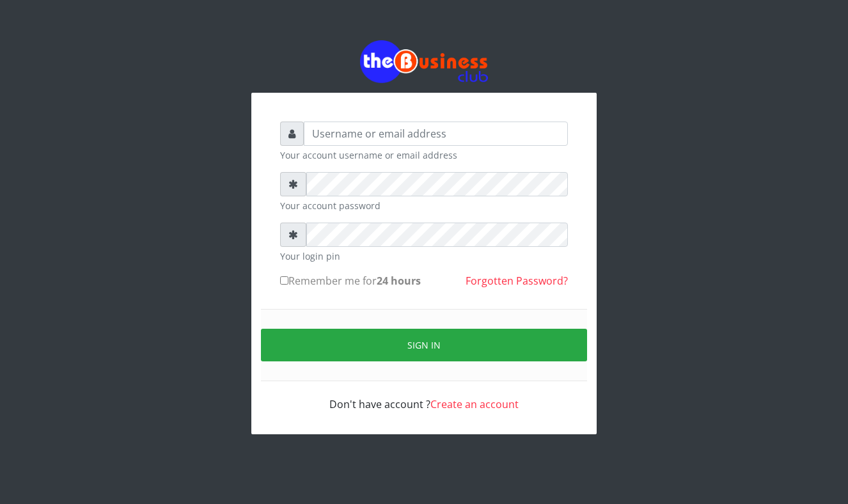  I want to click on div: Don't have account ?, so click(424, 397).